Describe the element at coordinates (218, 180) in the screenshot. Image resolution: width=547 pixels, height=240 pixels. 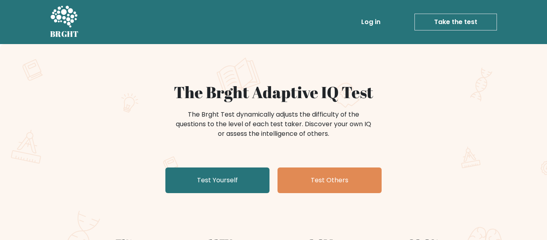
I see `a: Test Yourself` at that location.